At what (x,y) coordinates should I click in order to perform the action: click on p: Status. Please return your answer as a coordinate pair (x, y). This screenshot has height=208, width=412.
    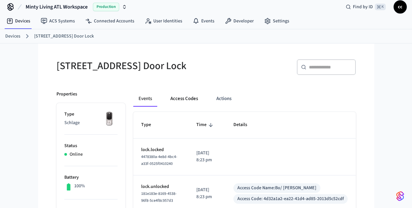
    Looking at the image, I should click on (91, 145).